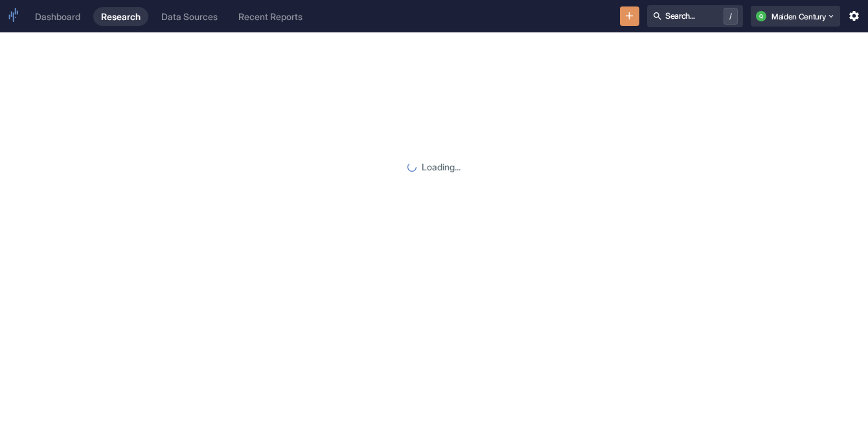 The image size is (868, 447). Describe the element at coordinates (762, 16) in the screenshot. I see `div: Q` at that location.